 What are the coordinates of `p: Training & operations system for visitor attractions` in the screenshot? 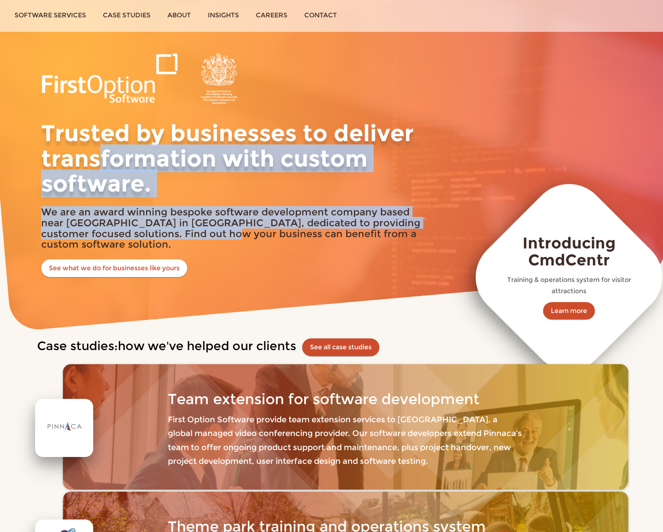 It's located at (569, 285).